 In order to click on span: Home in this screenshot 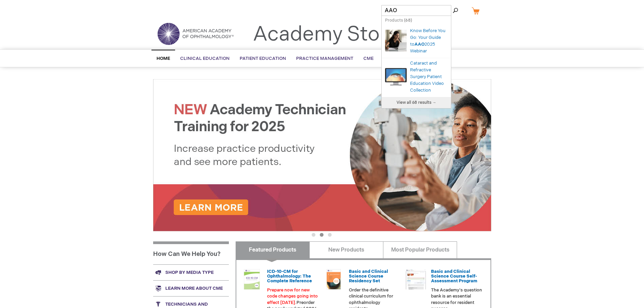, I will do `click(163, 58)`.